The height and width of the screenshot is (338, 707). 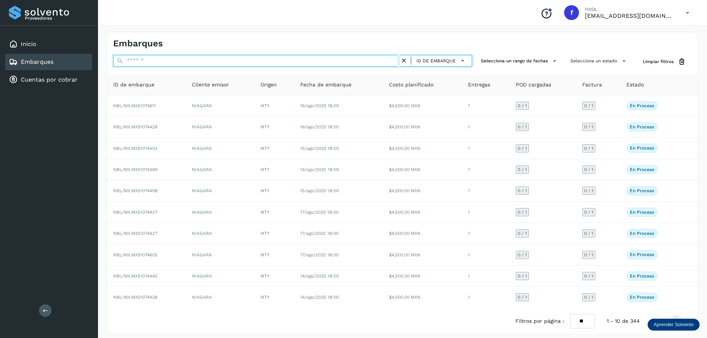 What do you see at coordinates (635, 85) in the screenshot?
I see `span: Estado` at bounding box center [635, 85].